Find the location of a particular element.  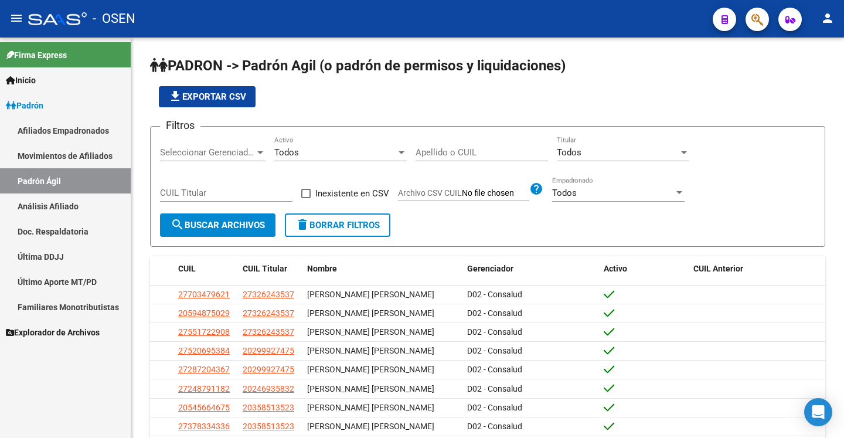

span: Seleccionar Gerenciador is located at coordinates (208, 152).